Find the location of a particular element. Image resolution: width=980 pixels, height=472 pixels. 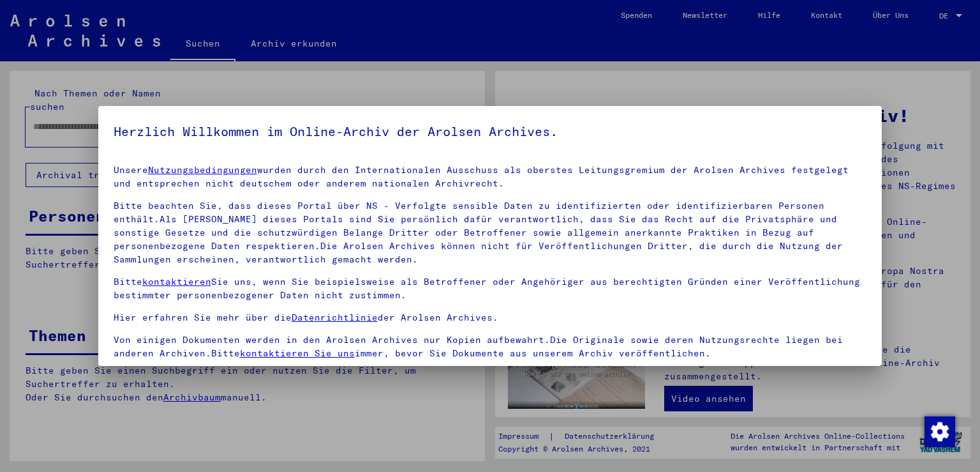

div: Zustimmung ändern is located at coordinates (940, 431).